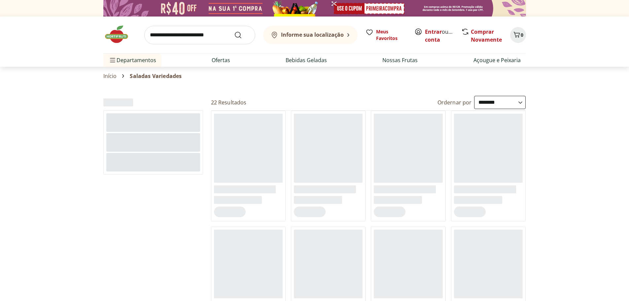 This screenshot has height=301, width=629. I want to click on a: Entrar, so click(433, 32).